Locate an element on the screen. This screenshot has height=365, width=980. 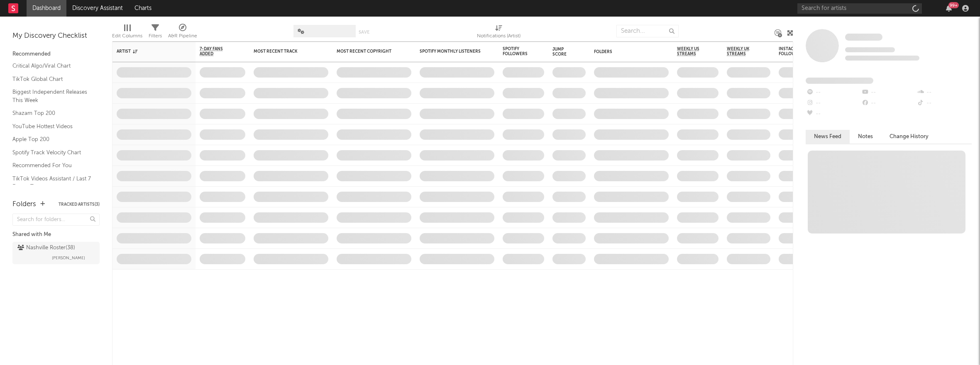
span: 7-Day Fans Added is located at coordinates (216, 52).